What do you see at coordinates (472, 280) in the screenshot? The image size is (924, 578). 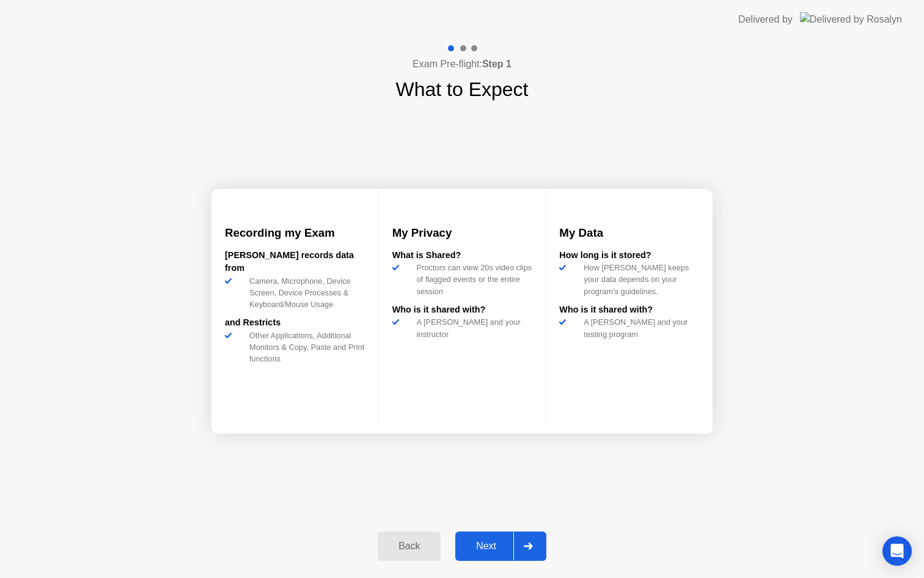 I see `div: Proctors can view 20s video clips of flagged events or the entire session` at bounding box center [472, 280].